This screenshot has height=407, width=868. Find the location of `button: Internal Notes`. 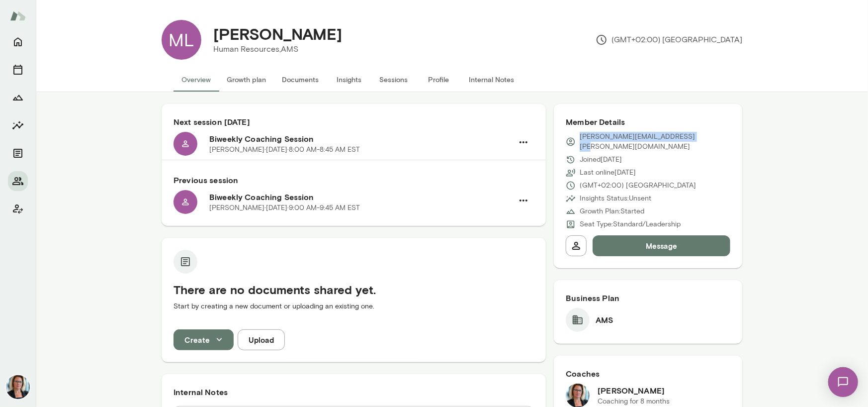

button: Internal Notes is located at coordinates (491, 80).